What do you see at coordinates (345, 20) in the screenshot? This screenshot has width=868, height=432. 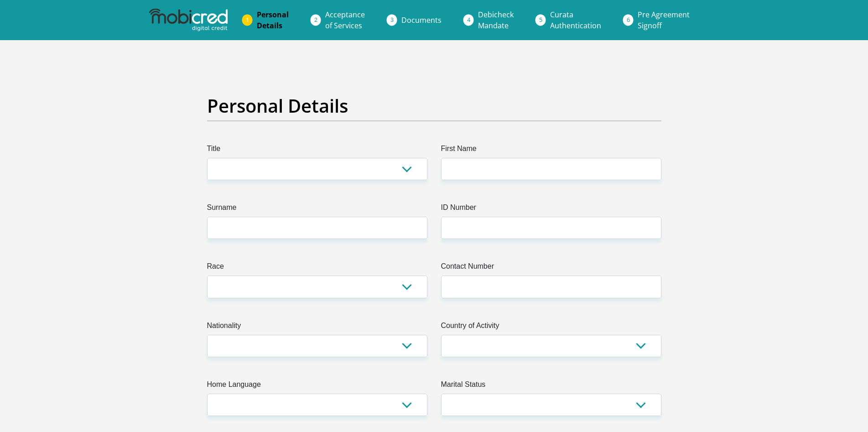 I see `span: Acceptance of Services` at bounding box center [345, 20].